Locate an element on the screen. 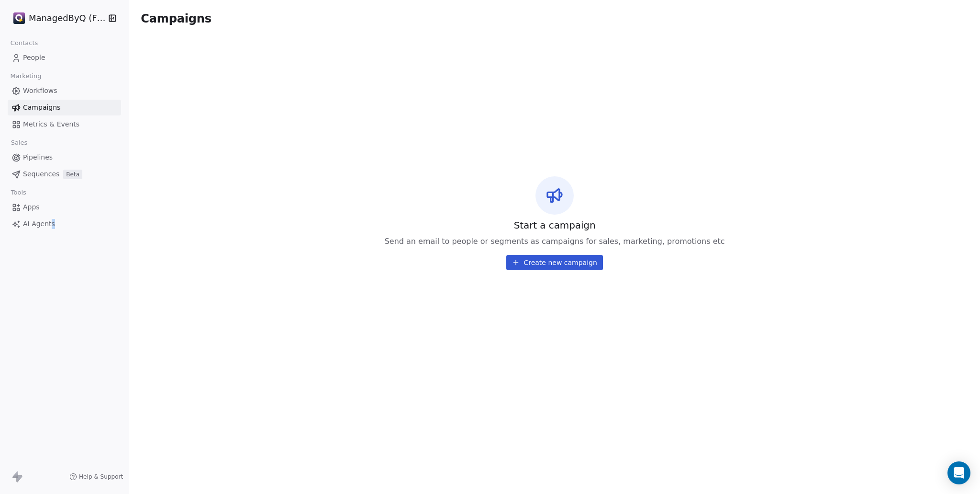 This screenshot has width=980, height=494. button: ManagedByQ (FZE) is located at coordinates (56, 18).